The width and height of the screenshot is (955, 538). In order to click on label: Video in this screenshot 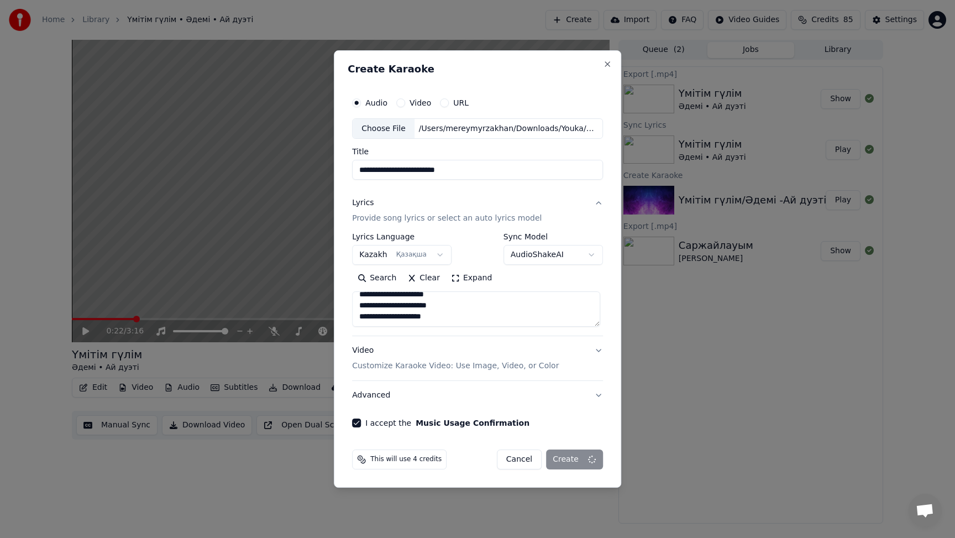, I will do `click(420, 103)`.